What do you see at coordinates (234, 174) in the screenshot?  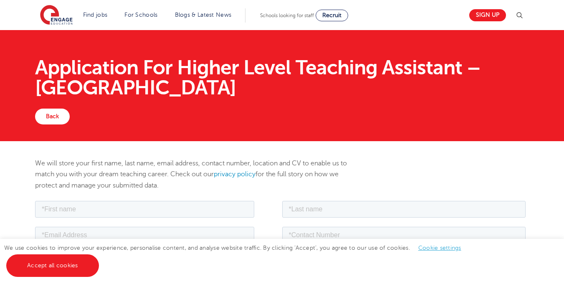 I see `a: privacy policy` at bounding box center [234, 174].